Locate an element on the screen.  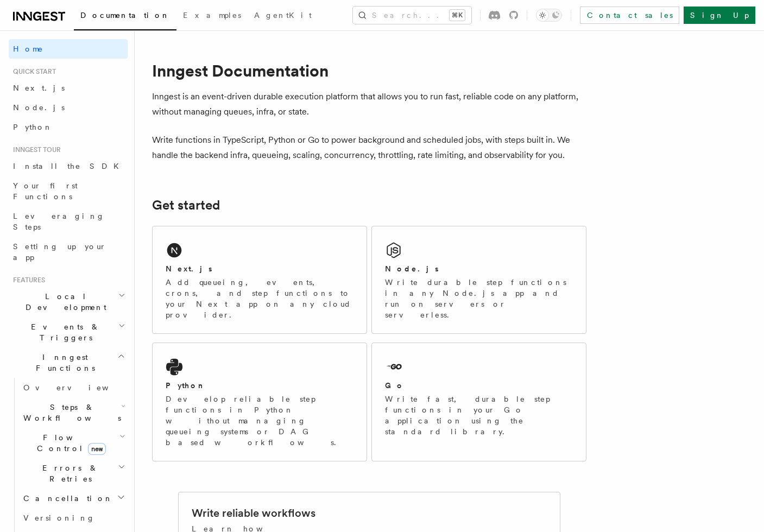
a: Get started is located at coordinates (186, 205).